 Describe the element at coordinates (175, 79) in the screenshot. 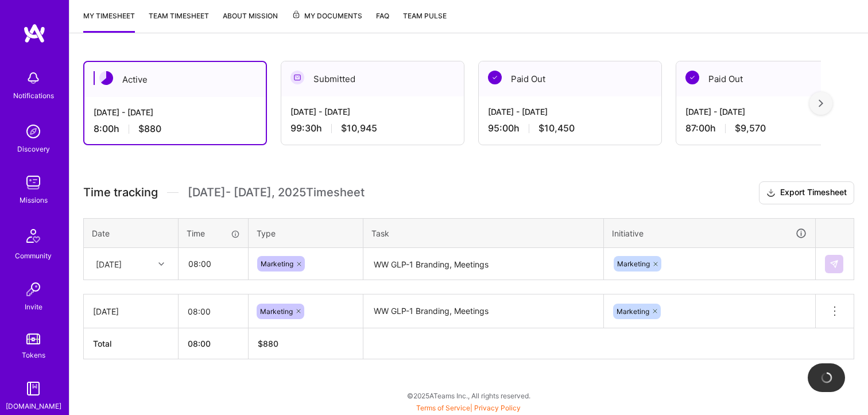

I see `div: Active` at that location.